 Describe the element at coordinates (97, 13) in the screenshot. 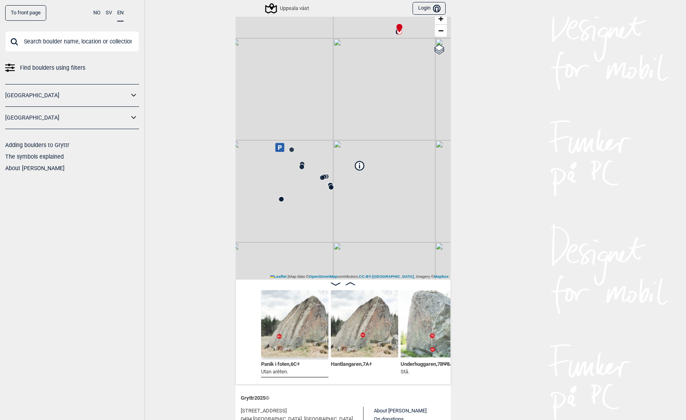

I see `button: NO` at that location.